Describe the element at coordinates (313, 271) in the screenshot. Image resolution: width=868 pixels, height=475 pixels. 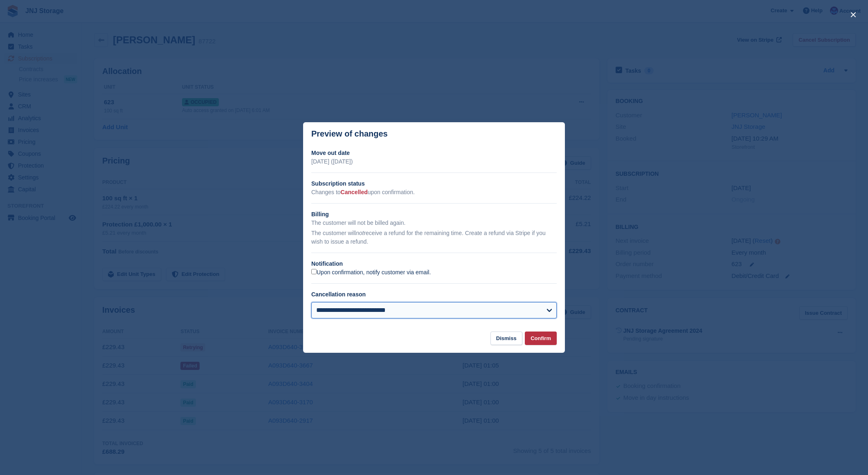
I see `input: Upon confirmation, notify customer via email.` at that location.